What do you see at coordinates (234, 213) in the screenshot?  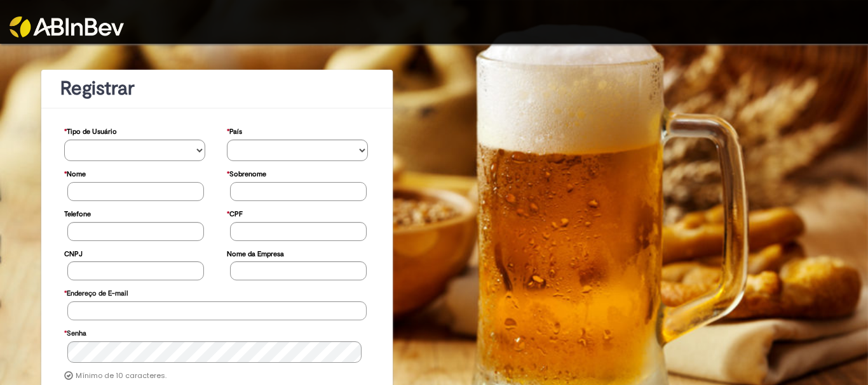 I see `label: CPF` at bounding box center [234, 213].